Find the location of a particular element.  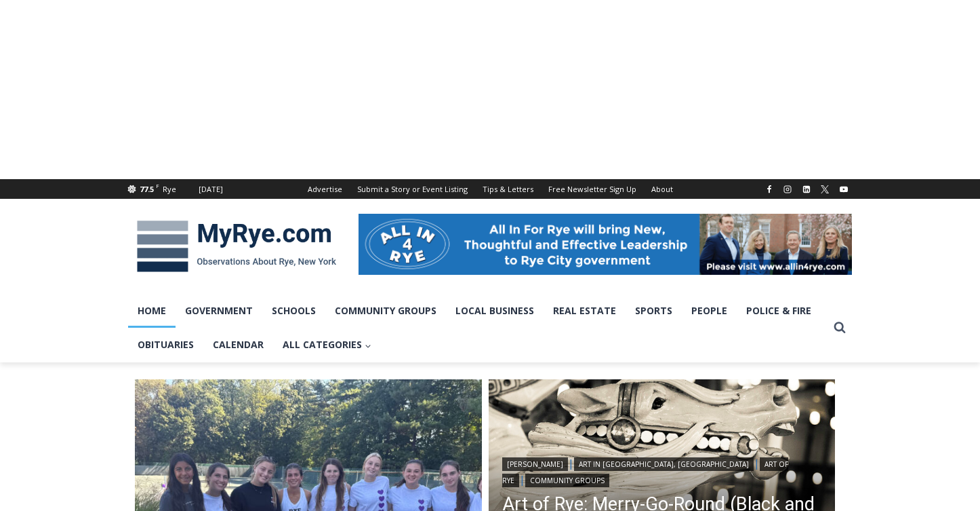

span: All Categories is located at coordinates (327, 344).